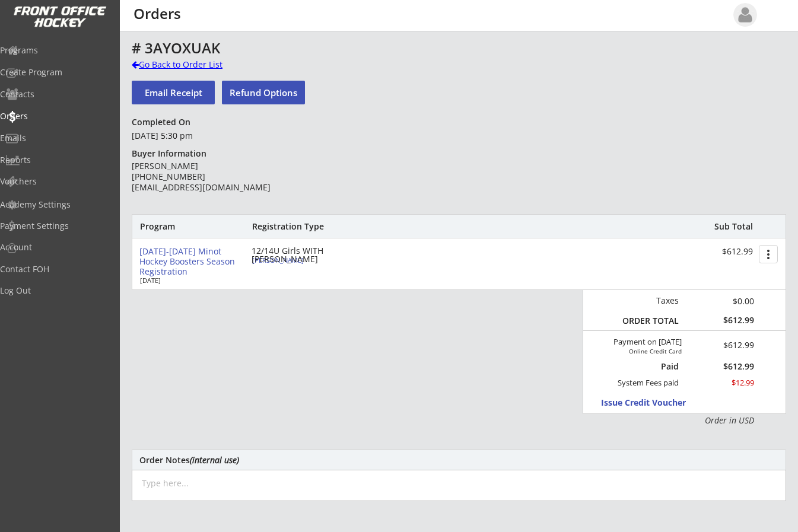 This screenshot has height=532, width=798. I want to click on button: Issue Credit Voucher, so click(656, 402).